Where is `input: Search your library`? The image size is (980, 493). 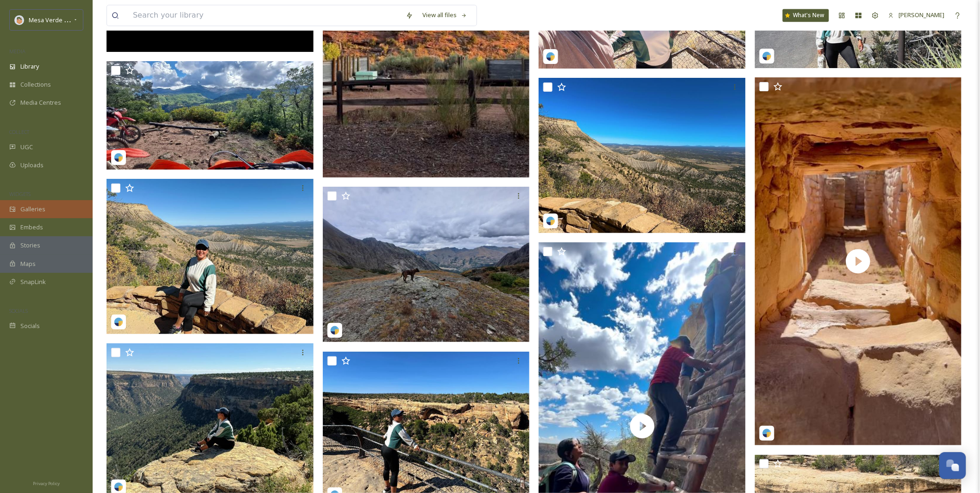
input: Search your library is located at coordinates (264, 15).